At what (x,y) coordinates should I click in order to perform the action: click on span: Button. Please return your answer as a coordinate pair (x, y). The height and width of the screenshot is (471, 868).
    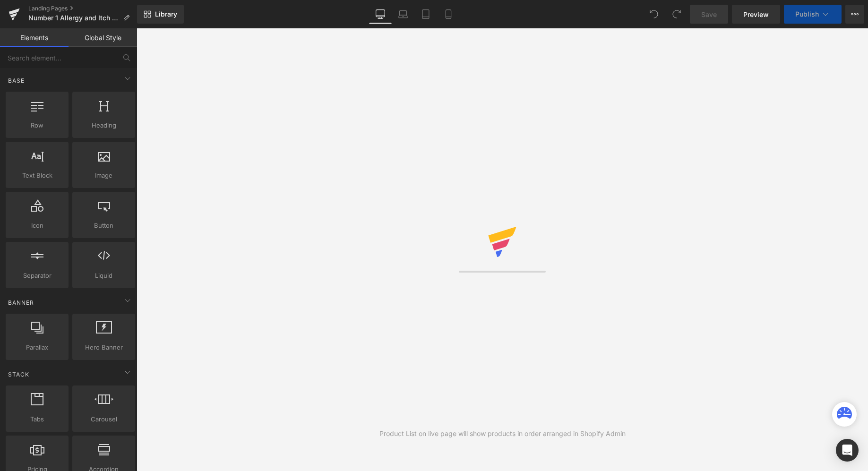
    Looking at the image, I should click on (104, 226).